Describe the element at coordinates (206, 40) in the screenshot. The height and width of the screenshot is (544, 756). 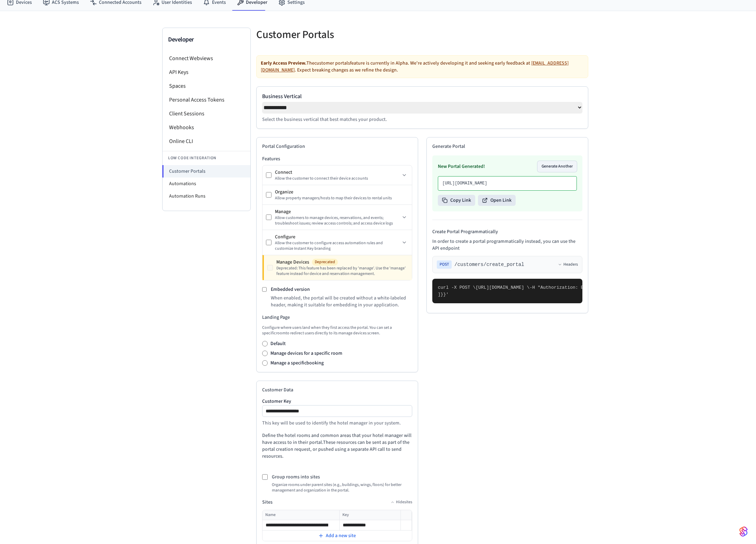
I see `h3: Developer` at that location.